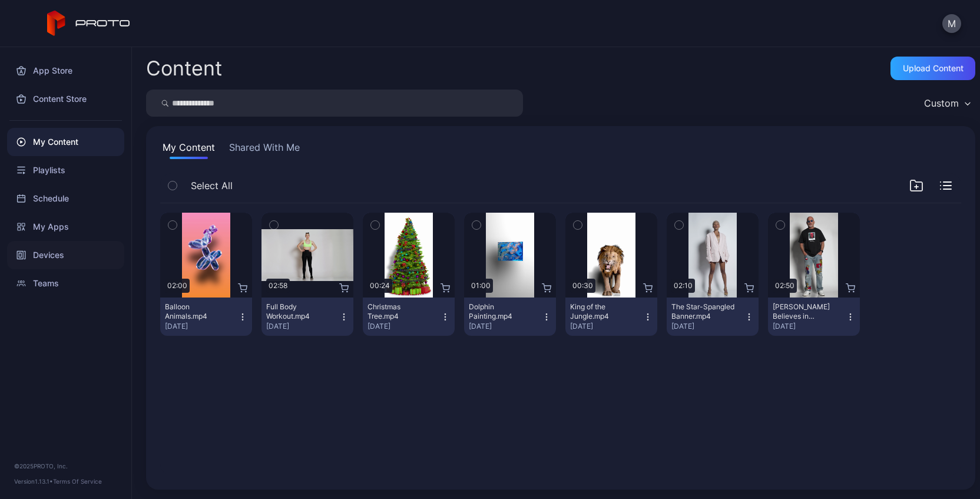 The width and height of the screenshot is (980, 499). I want to click on a: Terms Of Service, so click(77, 482).